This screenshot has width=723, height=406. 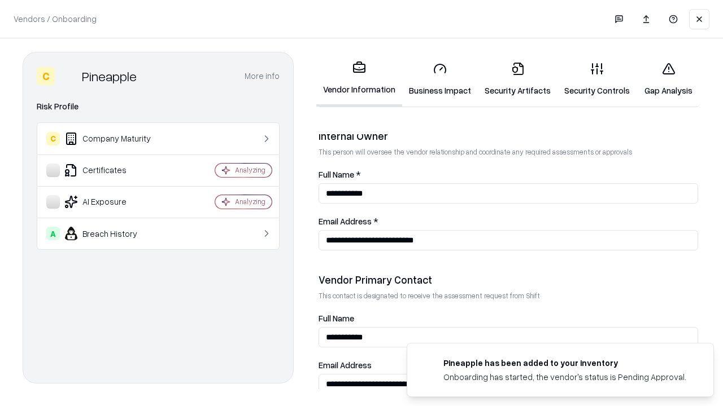 I want to click on img: pineappleenergy.com, so click(x=427, y=364).